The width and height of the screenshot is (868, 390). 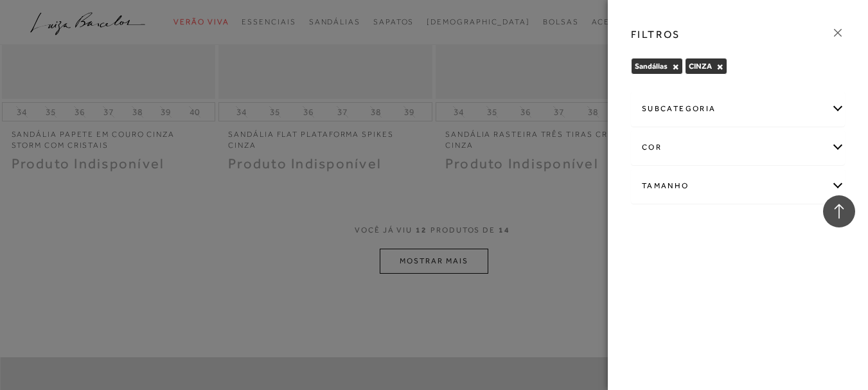 I want to click on div: cor, so click(x=738, y=147).